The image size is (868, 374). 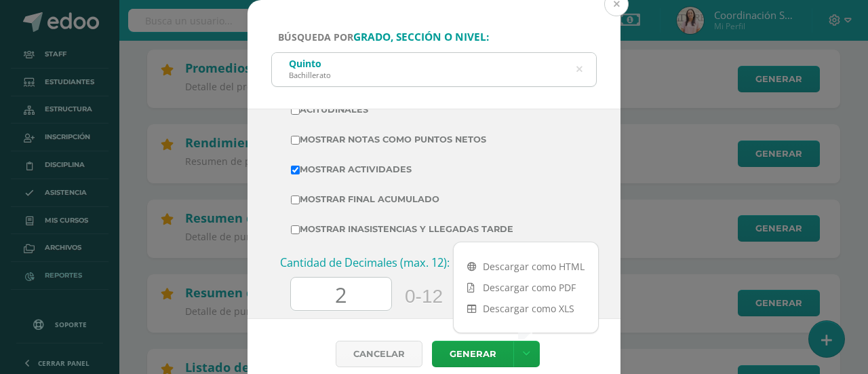 I want to click on span: 0-12, so click(x=424, y=296).